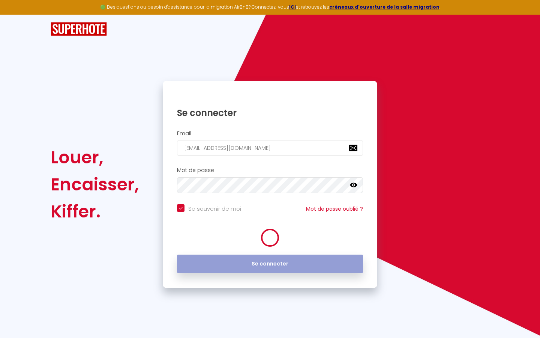  What do you see at coordinates (270, 170) in the screenshot?
I see `h2: Mot de passe` at bounding box center [270, 170].